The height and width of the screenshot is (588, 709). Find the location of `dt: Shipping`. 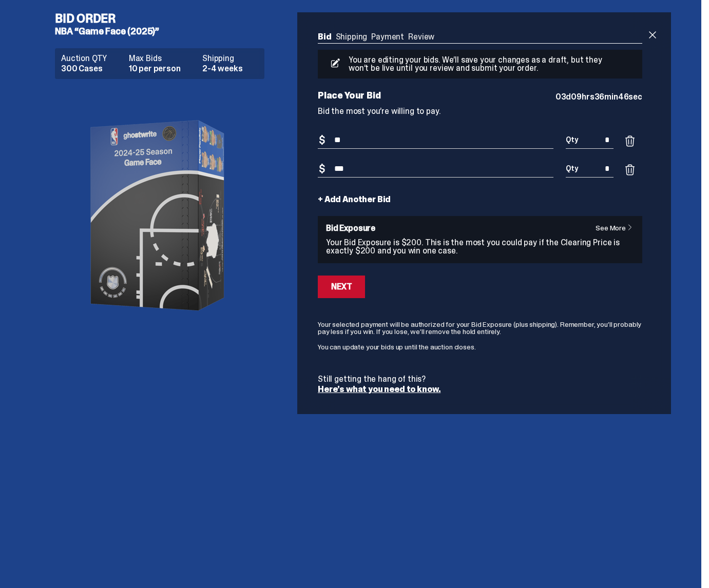

dt: Shipping is located at coordinates (230, 59).